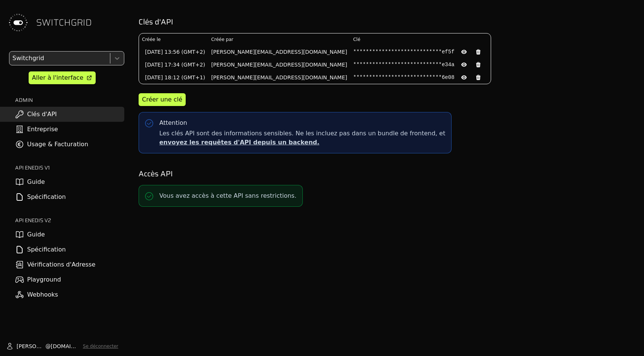  I want to click on h2: Clés d'API, so click(386, 22).